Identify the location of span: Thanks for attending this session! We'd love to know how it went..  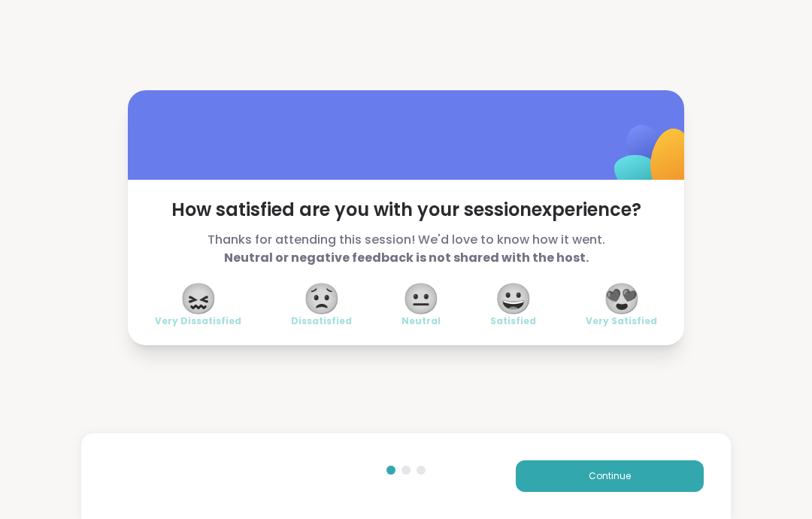
(406, 249).